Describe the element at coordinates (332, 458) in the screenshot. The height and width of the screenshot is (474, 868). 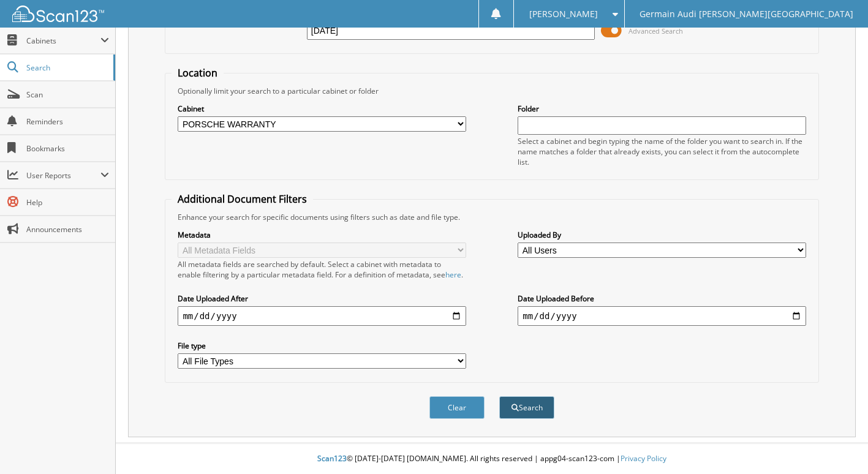
I see `span: Scan123` at that location.